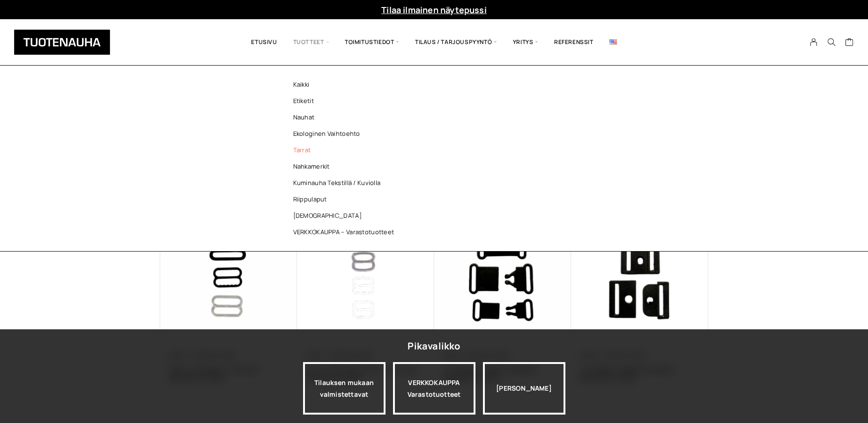 The width and height of the screenshot is (868, 423). Describe the element at coordinates (372, 42) in the screenshot. I see `span: Toimitustiedot` at that location.